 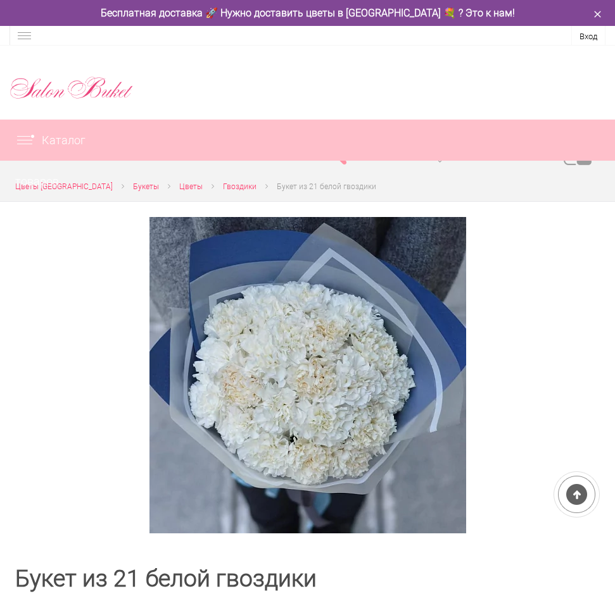 What do you see at coordinates (190, 187) in the screenshot?
I see `span: Цветы` at bounding box center [190, 187].